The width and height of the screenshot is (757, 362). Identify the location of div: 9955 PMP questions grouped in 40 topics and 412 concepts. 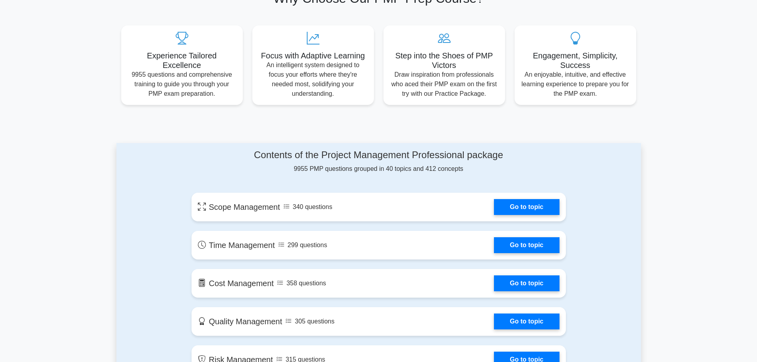
(378, 161).